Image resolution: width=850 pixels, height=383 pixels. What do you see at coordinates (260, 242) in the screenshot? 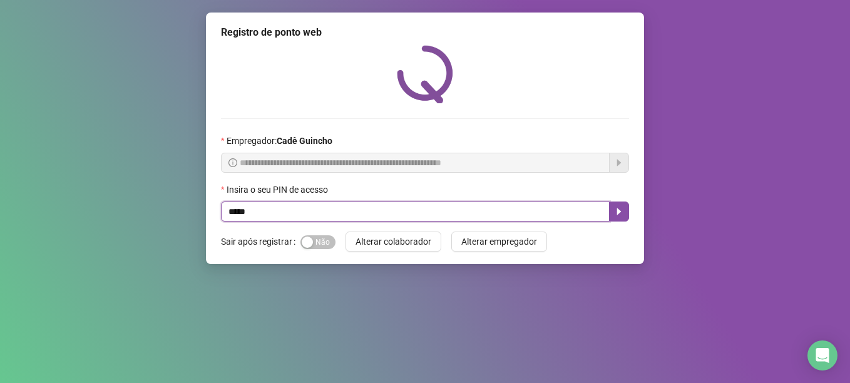
I see `label: Sair após registrar` at bounding box center [260, 242].